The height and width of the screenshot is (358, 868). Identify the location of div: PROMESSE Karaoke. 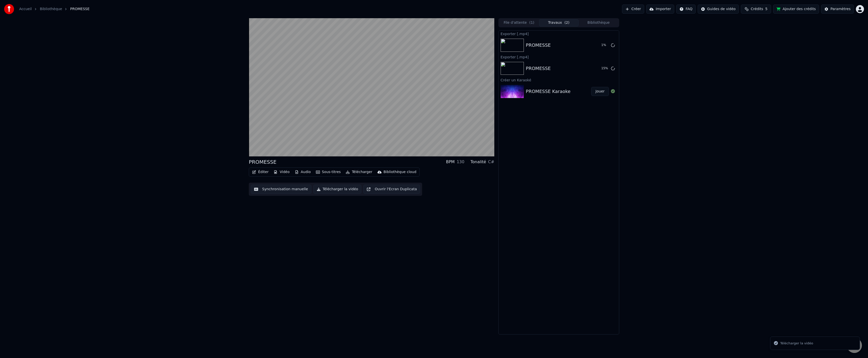
(548, 91).